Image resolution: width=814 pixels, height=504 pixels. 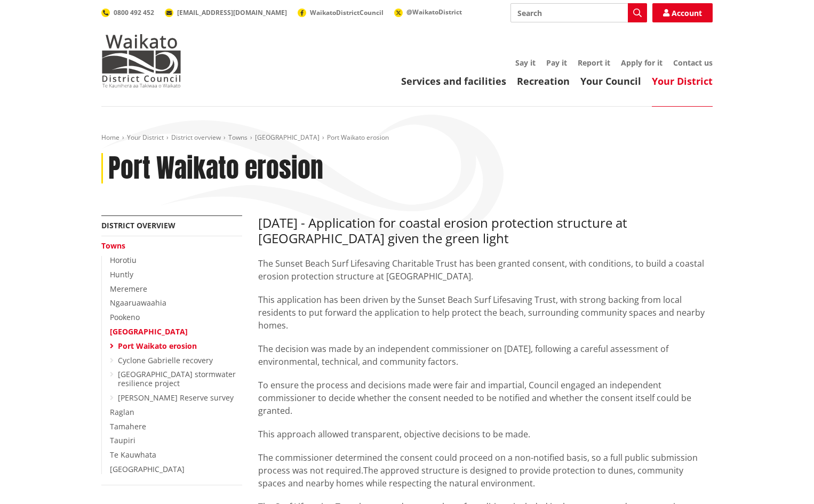 What do you see at coordinates (122, 411) in the screenshot?
I see `a: Raglan` at bounding box center [122, 411].